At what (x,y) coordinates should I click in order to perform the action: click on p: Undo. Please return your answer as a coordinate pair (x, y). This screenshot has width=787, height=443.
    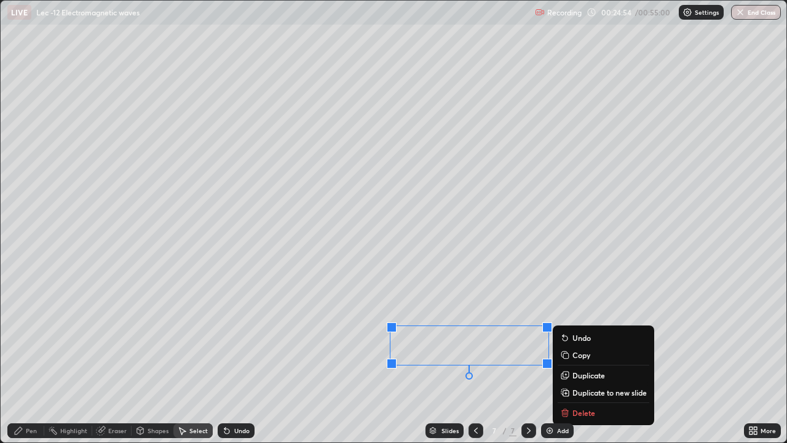
    Looking at the image, I should click on (581, 337).